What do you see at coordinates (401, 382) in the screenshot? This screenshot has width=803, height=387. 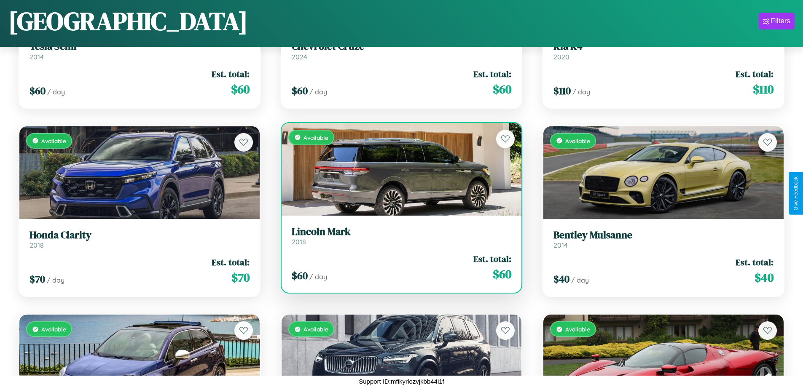 I see `p: Support ID: mfikyrlozvjkbb44i1f` at bounding box center [401, 382].